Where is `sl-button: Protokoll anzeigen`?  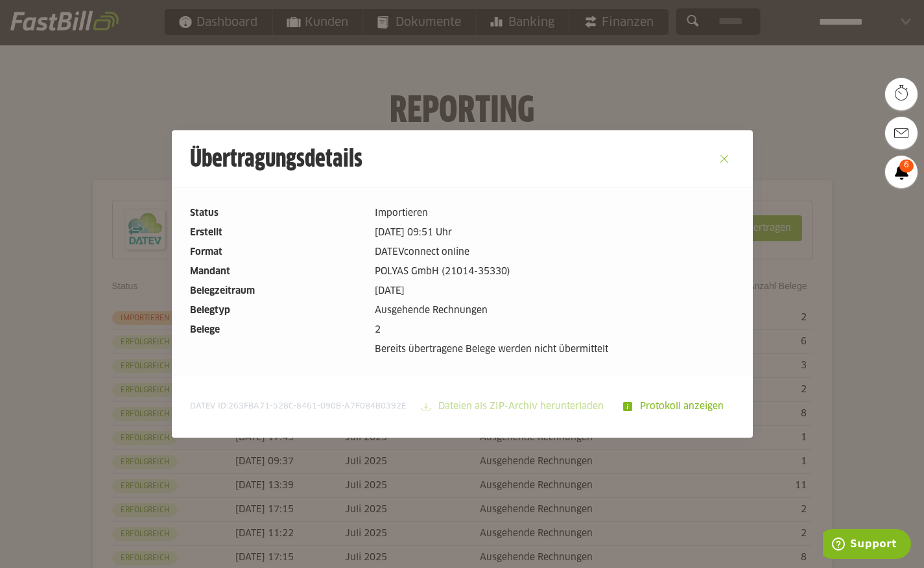
sl-button: Protokoll anzeigen is located at coordinates (675, 406).